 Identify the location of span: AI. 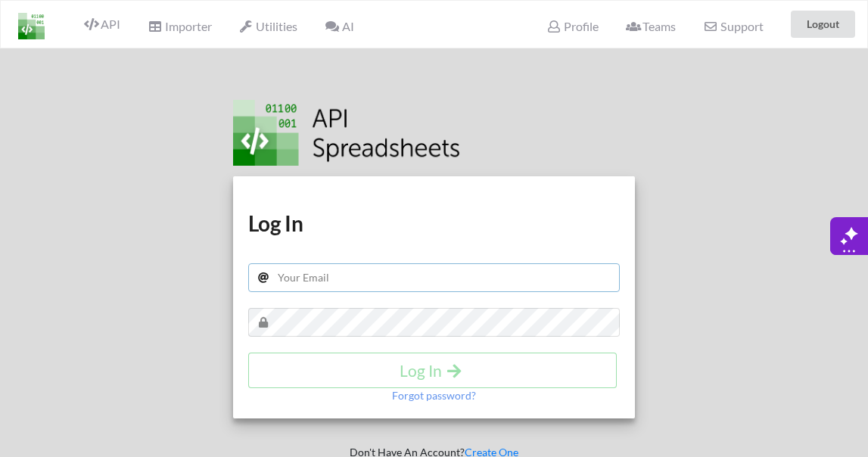
(339, 26).